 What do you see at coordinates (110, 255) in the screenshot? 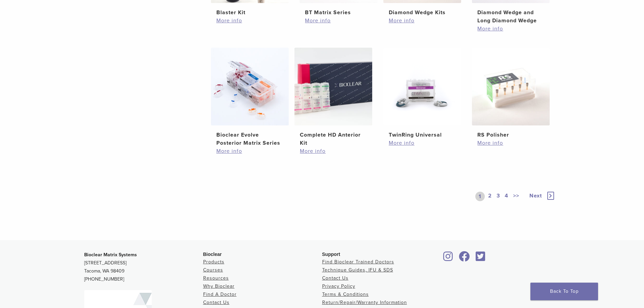
I see `strong: Bioclear Matrix Systems` at bounding box center [110, 255].